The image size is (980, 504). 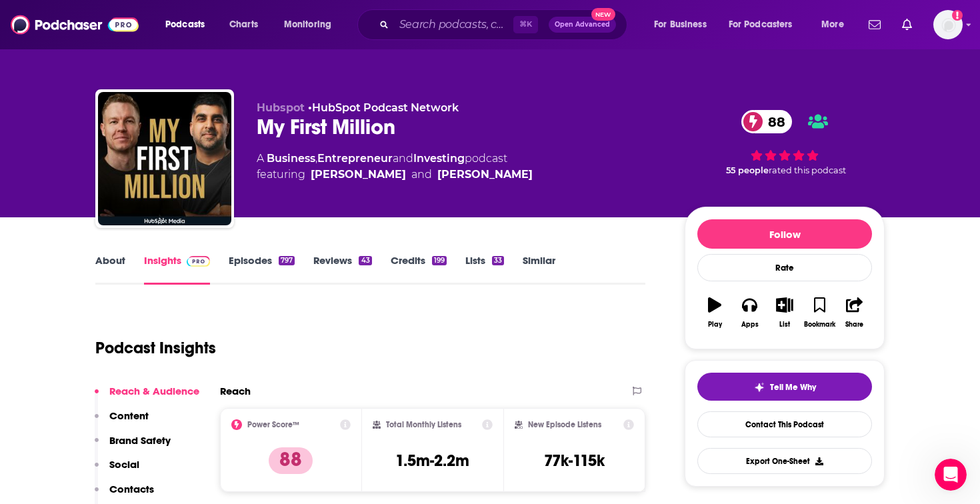 I want to click on button: List, so click(x=784, y=312).